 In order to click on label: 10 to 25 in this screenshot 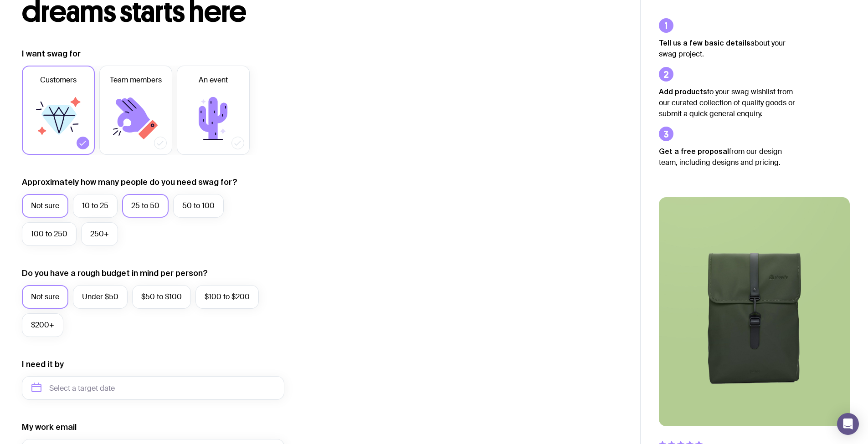, I will do `click(95, 206)`.